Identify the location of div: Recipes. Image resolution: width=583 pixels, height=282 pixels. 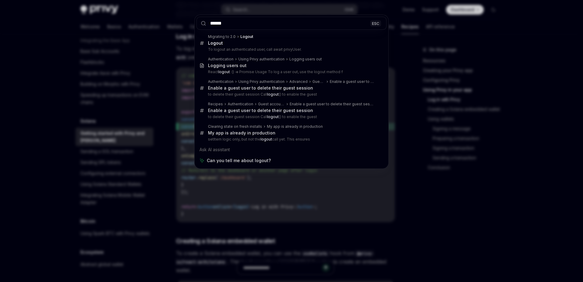
(215, 104).